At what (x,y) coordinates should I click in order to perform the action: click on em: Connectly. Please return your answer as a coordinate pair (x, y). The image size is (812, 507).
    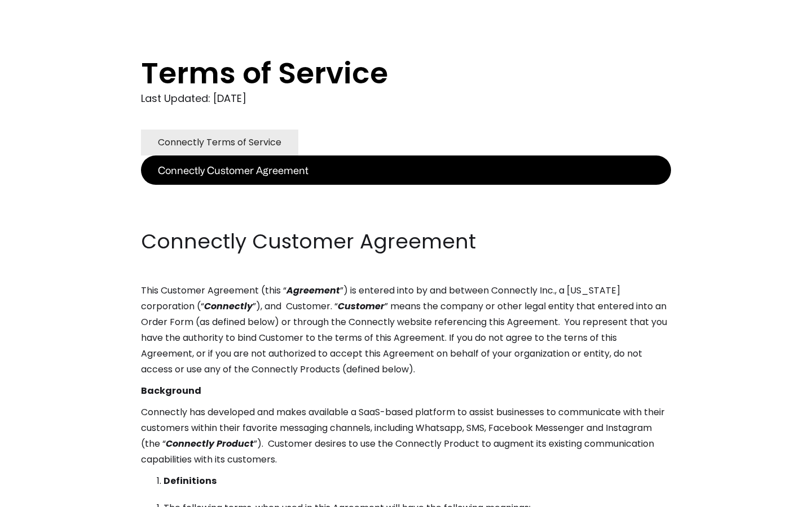
    Looking at the image, I should click on (229, 306).